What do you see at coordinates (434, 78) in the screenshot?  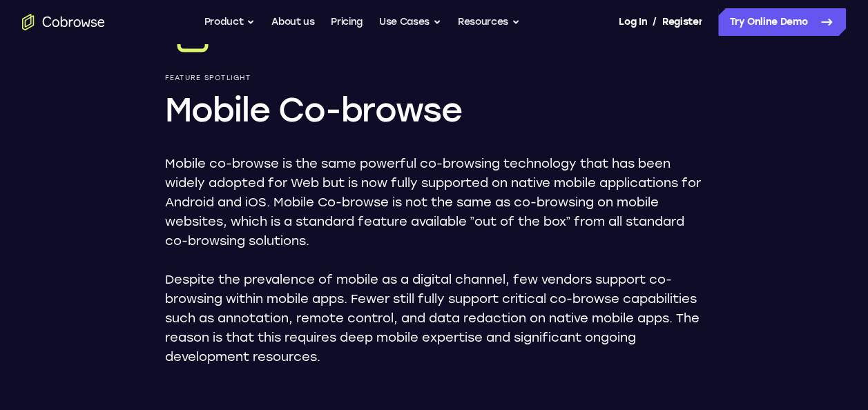 I see `p: Feature Spotlight` at bounding box center [434, 78].